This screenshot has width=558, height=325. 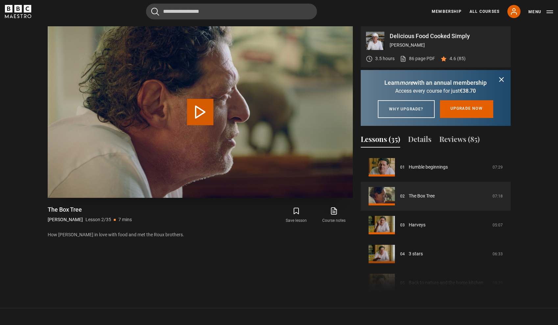 I want to click on button: Save lesson, so click(x=296, y=215).